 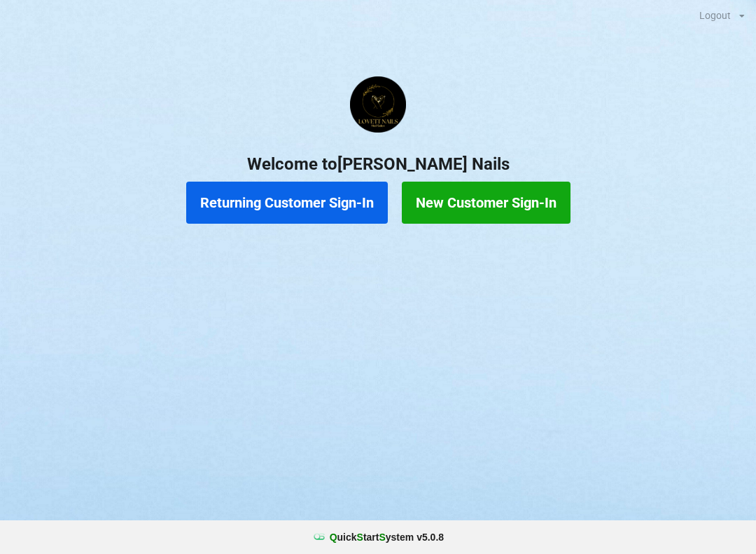 What do you see at coordinates (334, 537) in the screenshot?
I see `span: Q` at bounding box center [334, 537].